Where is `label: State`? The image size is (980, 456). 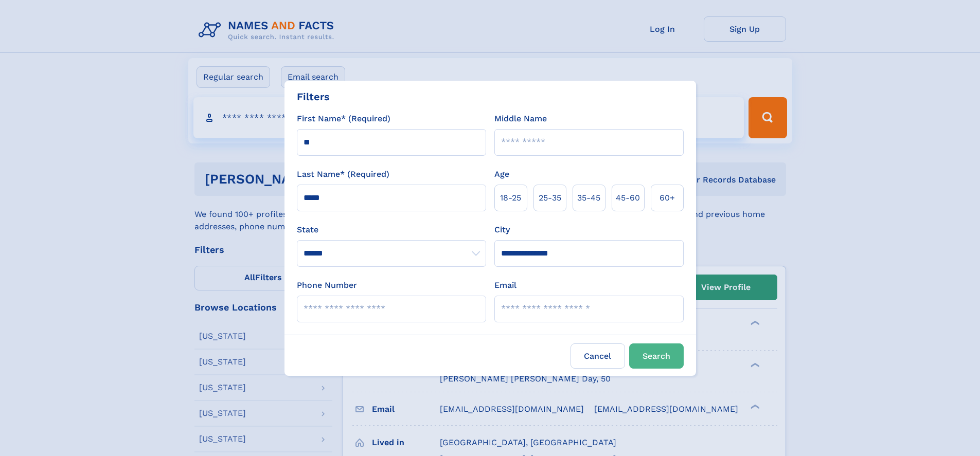
label: State is located at coordinates (392, 230).